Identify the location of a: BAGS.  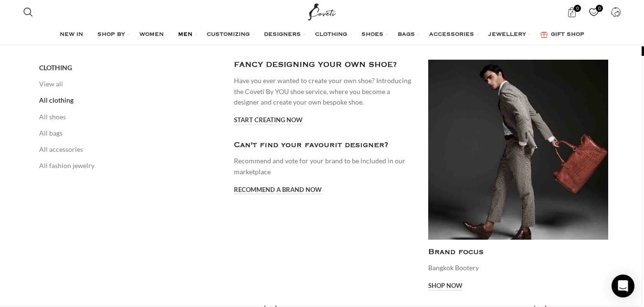
(408, 34).